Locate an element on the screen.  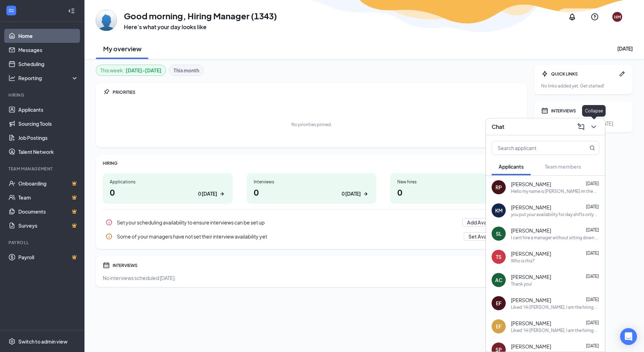
div: Who is this? is located at coordinates (522, 261).